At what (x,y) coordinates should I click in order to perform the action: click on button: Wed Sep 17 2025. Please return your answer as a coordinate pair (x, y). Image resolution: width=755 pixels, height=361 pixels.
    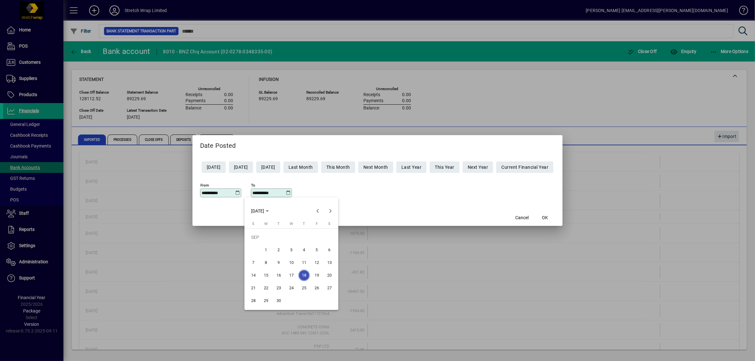
    Looking at the image, I should click on (292, 275).